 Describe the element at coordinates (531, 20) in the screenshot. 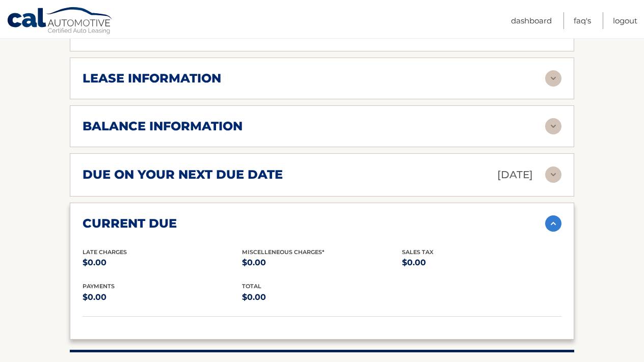

I see `a: Dashboard` at that location.